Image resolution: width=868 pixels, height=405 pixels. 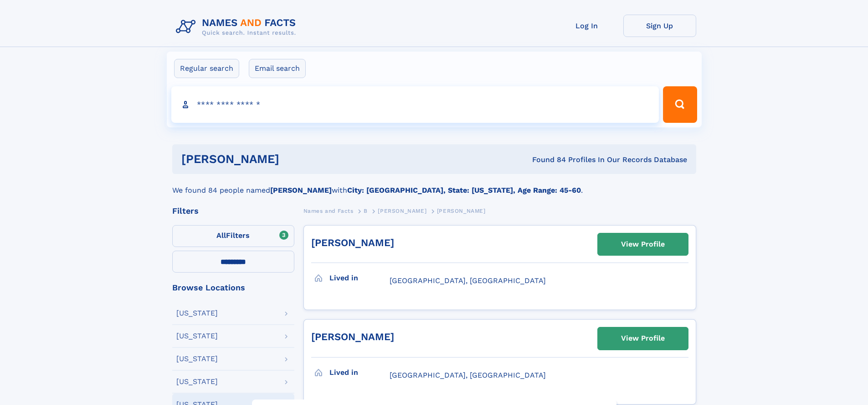 I want to click on a: Log In, so click(x=587, y=25).